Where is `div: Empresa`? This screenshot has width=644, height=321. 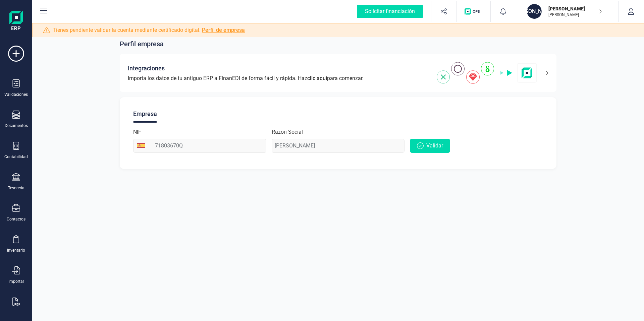
div: Empresa is located at coordinates (145, 114).